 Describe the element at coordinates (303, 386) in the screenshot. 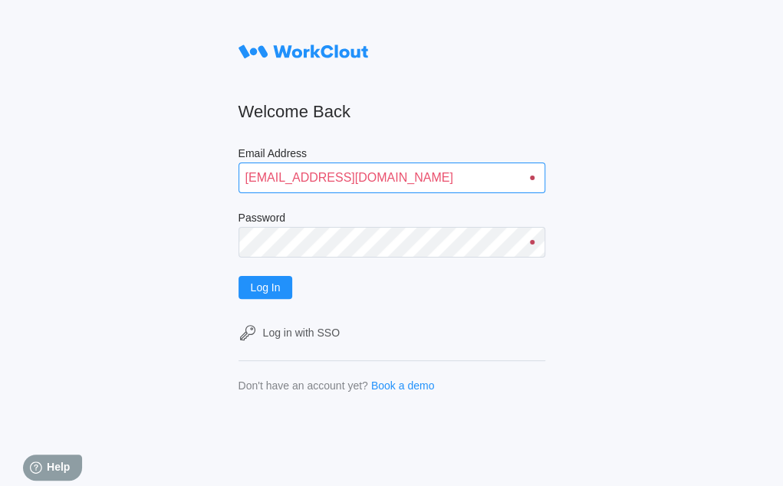

I see `div: Don't have an account yet?` at that location.